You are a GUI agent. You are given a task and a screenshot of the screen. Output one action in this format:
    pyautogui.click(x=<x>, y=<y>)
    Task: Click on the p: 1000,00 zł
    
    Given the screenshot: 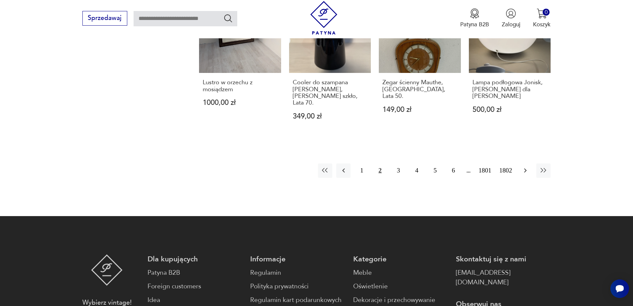 What is the action you would take?
    pyautogui.click(x=240, y=102)
    